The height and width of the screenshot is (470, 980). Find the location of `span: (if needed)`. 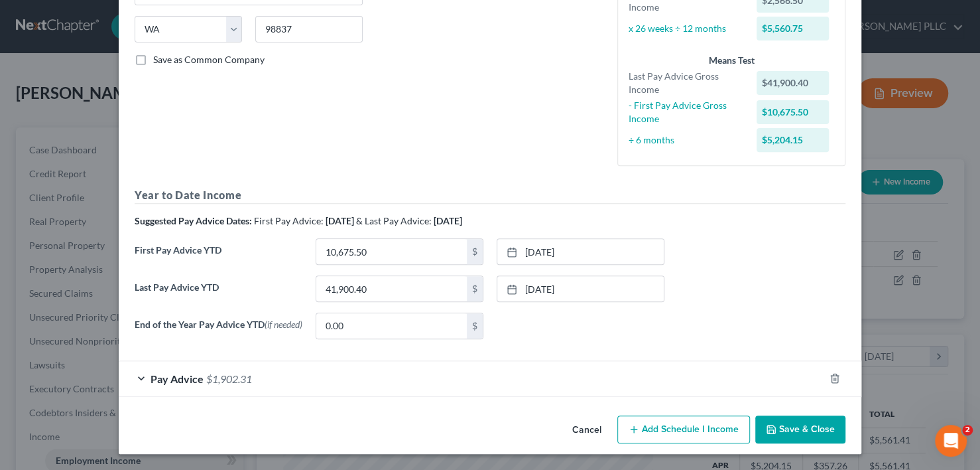

span: (if needed) is located at coordinates (283, 324).